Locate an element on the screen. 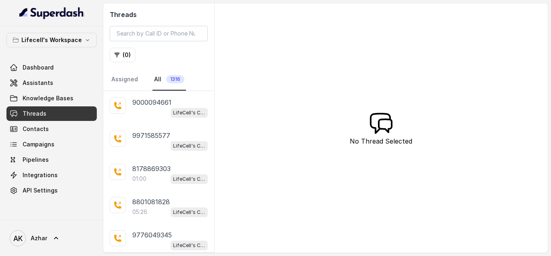 The width and height of the screenshot is (551, 256). text: AK is located at coordinates (18, 238).